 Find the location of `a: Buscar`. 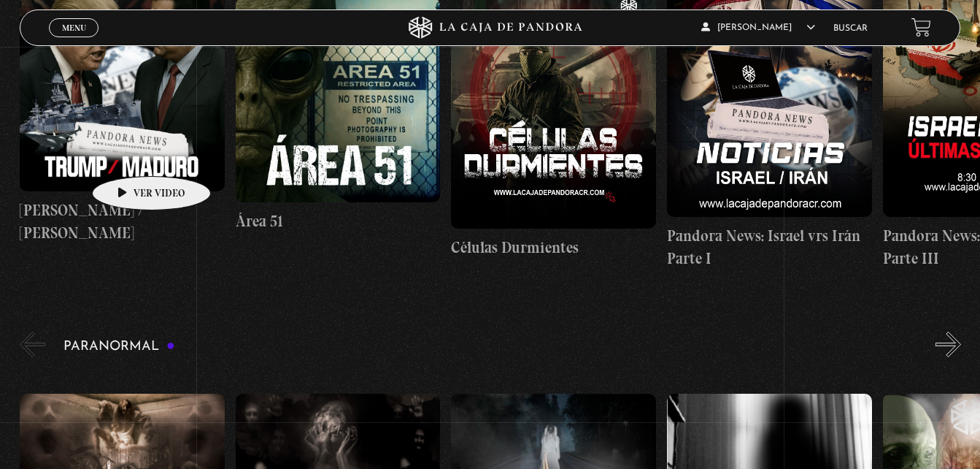

a: Buscar is located at coordinates (850, 28).